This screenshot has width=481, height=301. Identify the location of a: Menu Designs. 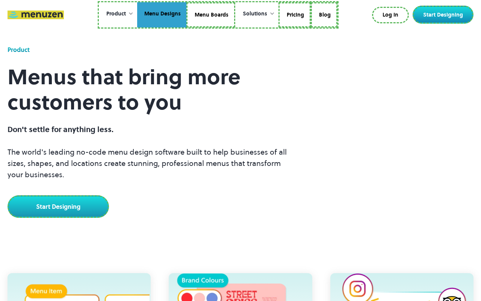
(162, 15).